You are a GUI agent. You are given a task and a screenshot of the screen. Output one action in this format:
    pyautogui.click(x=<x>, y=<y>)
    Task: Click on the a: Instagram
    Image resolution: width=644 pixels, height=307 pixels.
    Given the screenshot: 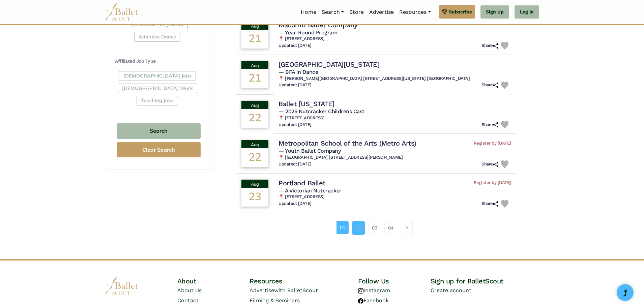 What is the action you would take?
    pyautogui.click(x=374, y=290)
    